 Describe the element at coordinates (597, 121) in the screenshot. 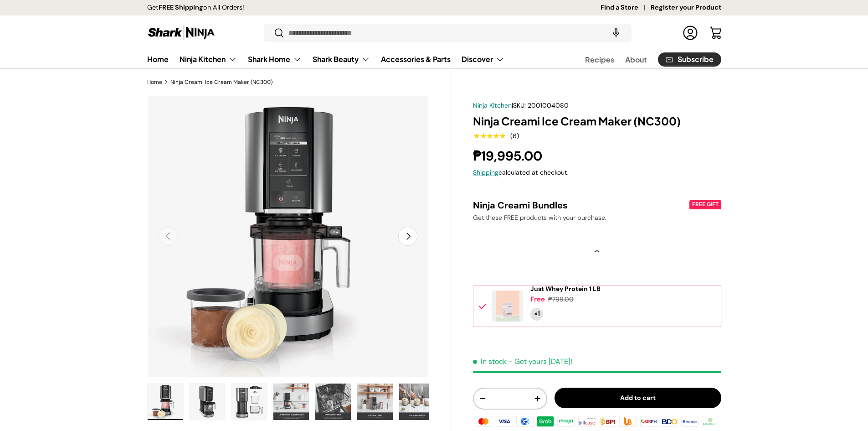

I see `h1: Ninja Creami Ice Cream Maker (NC300)` at that location.